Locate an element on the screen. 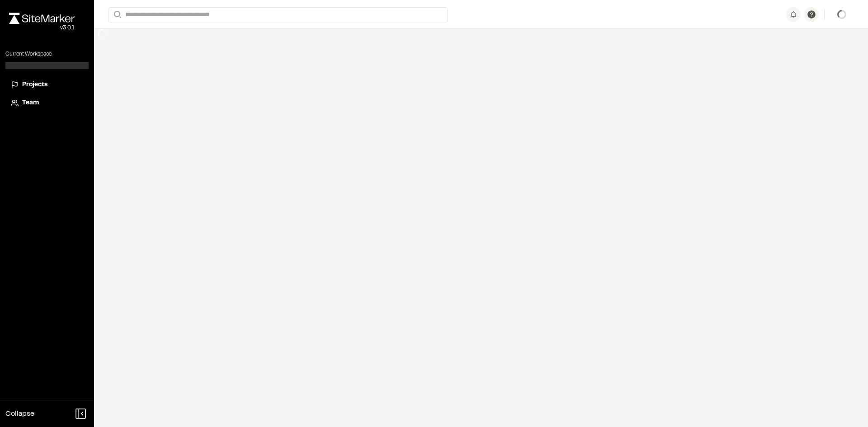 The image size is (868, 427). a: Team is located at coordinates (47, 103).